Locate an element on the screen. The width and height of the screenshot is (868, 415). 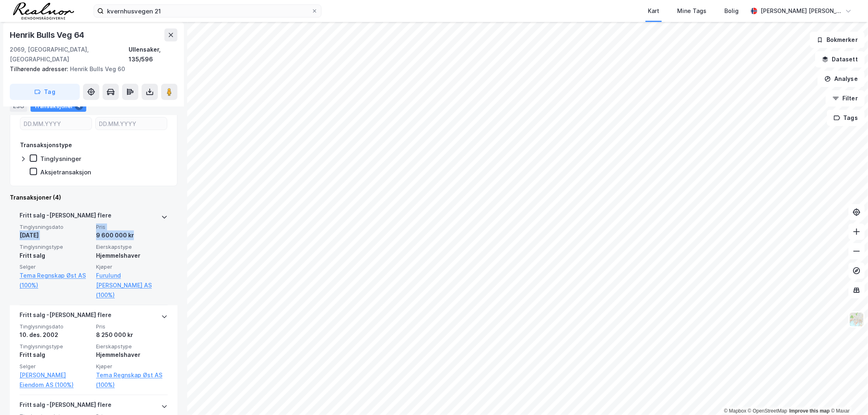
div: Henrik Bulls Veg 64 is located at coordinates (47, 35).